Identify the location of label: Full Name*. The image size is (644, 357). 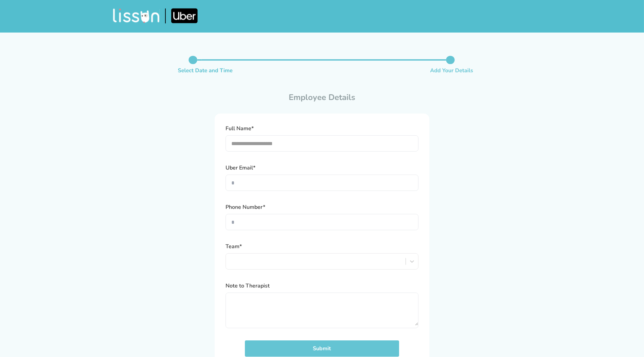
(322, 128).